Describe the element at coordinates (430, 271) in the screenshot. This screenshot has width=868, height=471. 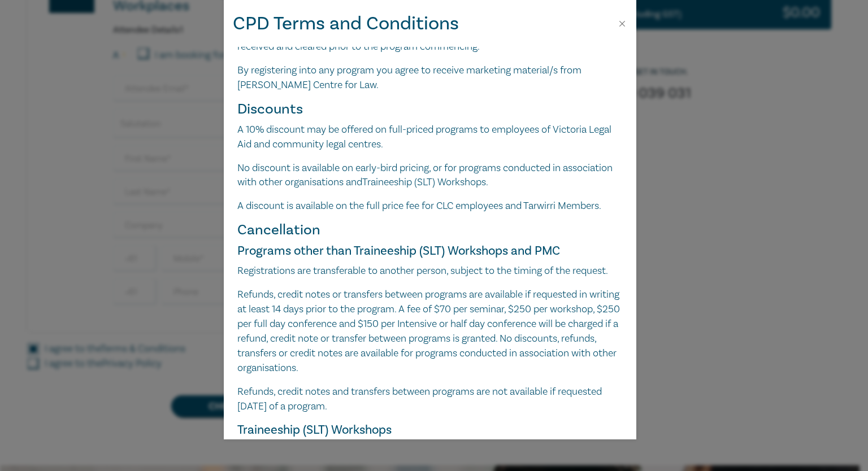
I see `p: Registrations are transferable to another person, subject to the timing of the request.` at that location.